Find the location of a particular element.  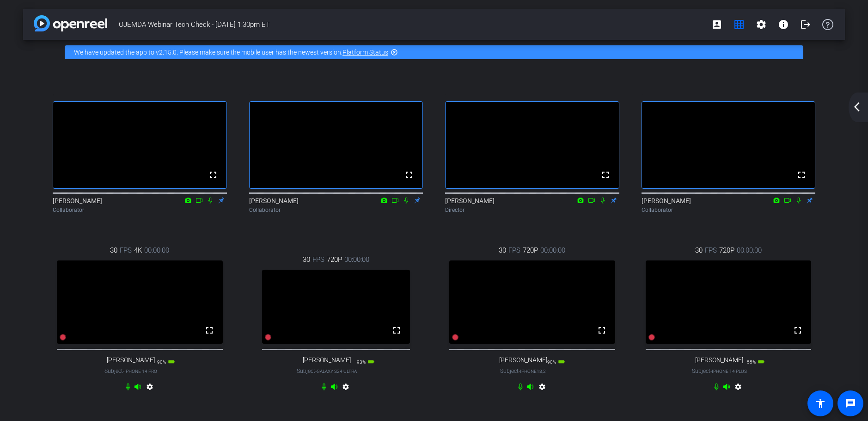

div: We have updated the app to v2.15.0. Please make sure the mobile user has the newest version. is located at coordinates (434, 52).